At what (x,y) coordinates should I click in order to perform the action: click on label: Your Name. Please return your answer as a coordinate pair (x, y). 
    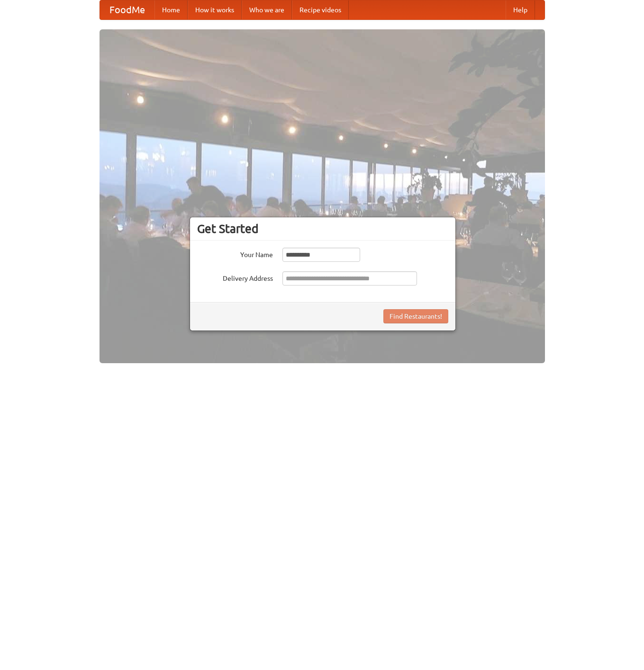
    Looking at the image, I should click on (235, 254).